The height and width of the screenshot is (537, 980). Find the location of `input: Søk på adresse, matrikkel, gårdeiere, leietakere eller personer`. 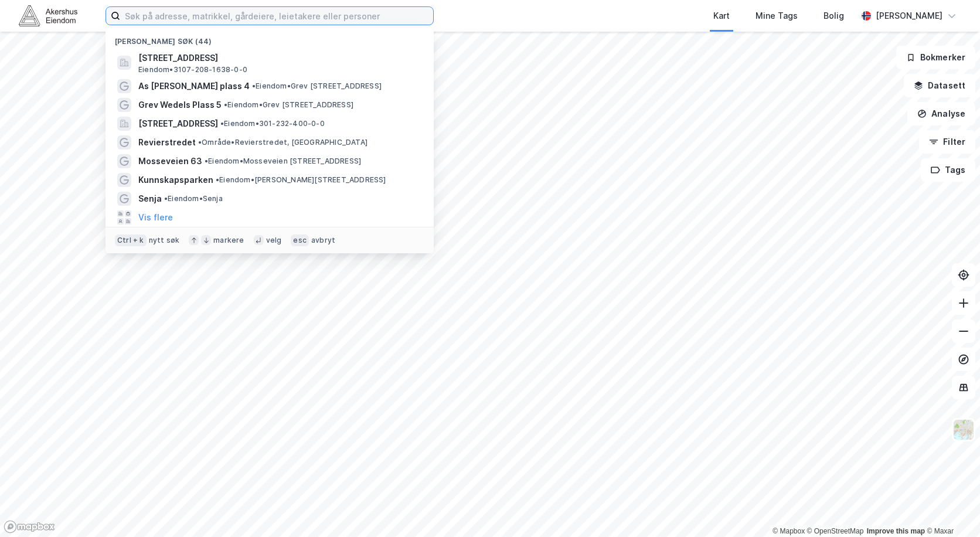

input: Søk på adresse, matrikkel, gårdeiere, leietakere eller personer is located at coordinates (277, 15).